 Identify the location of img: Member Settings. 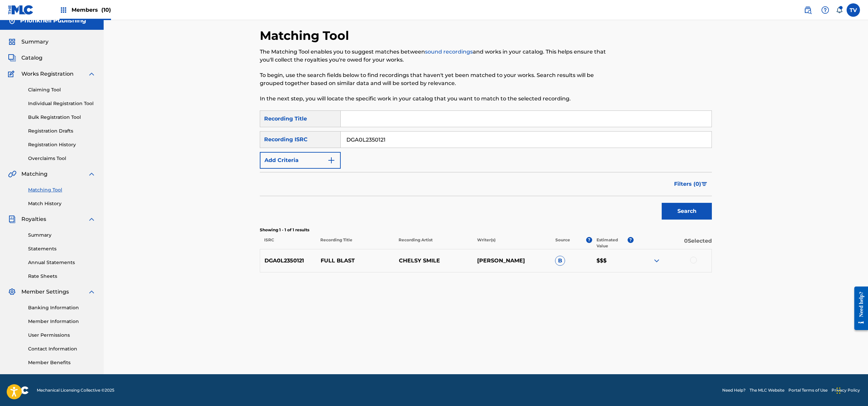
(12, 292).